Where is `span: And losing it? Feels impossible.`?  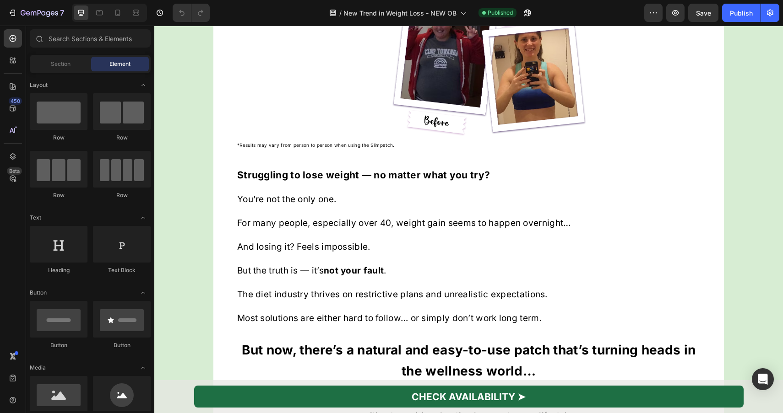
span: And losing it? Feels impossible. is located at coordinates (149, 221).